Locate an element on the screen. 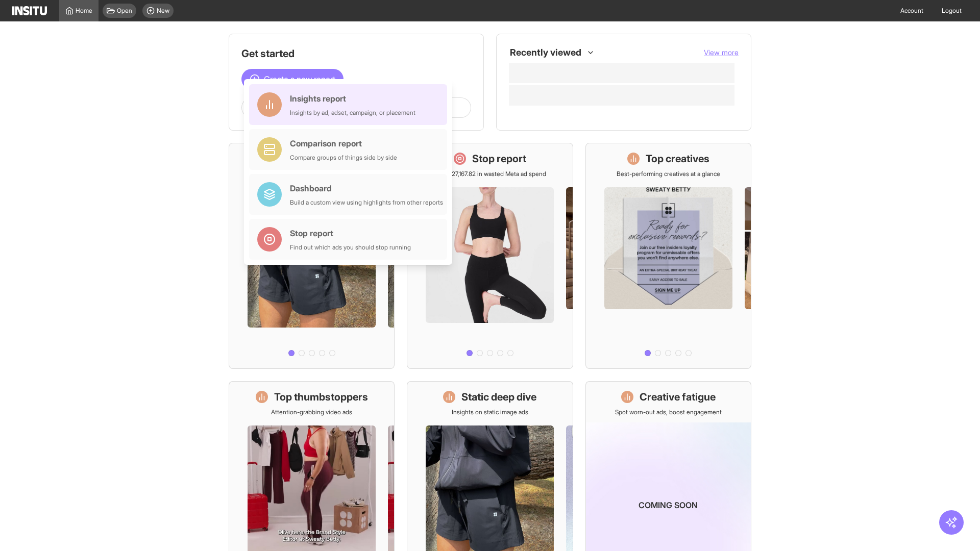 This screenshot has height=551, width=980. h1: Get started is located at coordinates (356, 53).